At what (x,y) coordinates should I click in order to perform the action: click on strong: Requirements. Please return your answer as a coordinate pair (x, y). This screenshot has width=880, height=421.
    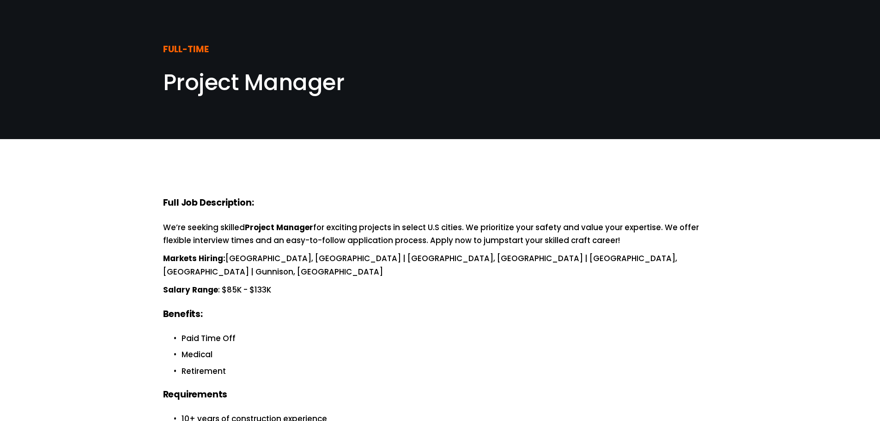
    Looking at the image, I should click on (196, 395).